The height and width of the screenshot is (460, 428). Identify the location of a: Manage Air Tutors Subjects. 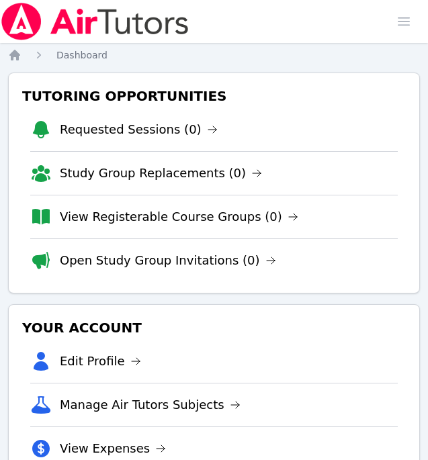
(150, 405).